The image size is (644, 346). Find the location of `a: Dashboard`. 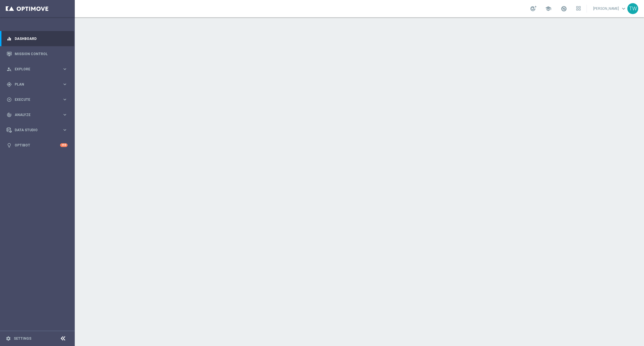

a: Dashboard is located at coordinates (41, 39).